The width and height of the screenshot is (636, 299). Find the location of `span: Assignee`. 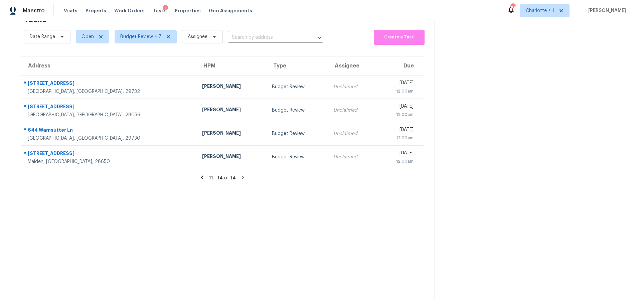

span: Assignee is located at coordinates (197, 37).